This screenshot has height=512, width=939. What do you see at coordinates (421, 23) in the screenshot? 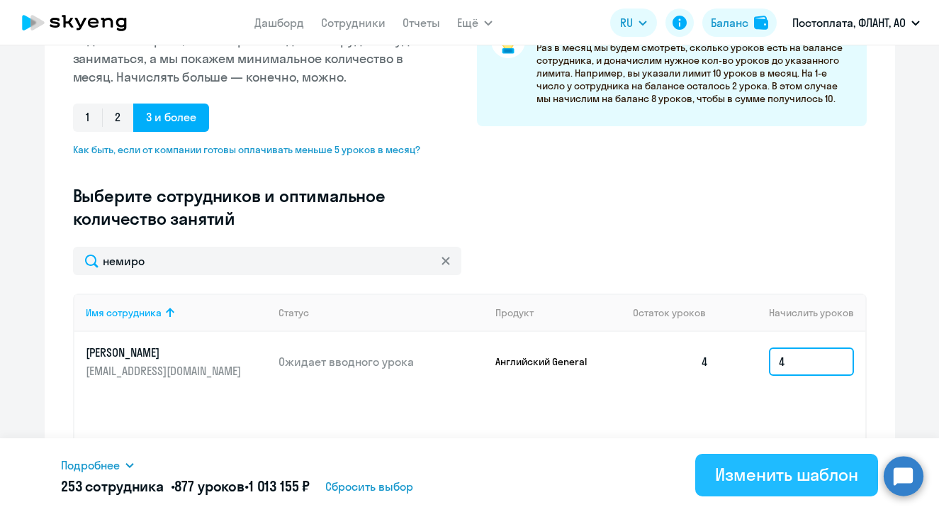
I see `a: Отчеты` at bounding box center [421, 23].